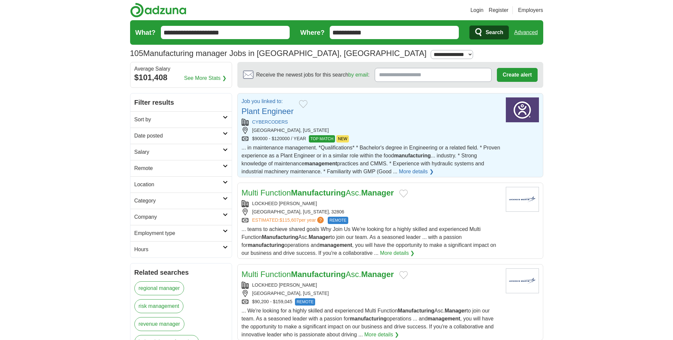 Image resolution: width=673 pixels, height=340 pixels. Describe the element at coordinates (494, 32) in the screenshot. I see `span: Search` at that location.